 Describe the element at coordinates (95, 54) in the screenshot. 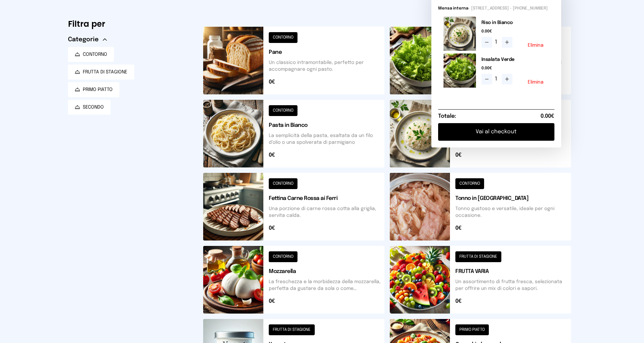

I see `span: CONTORNO` at that location.